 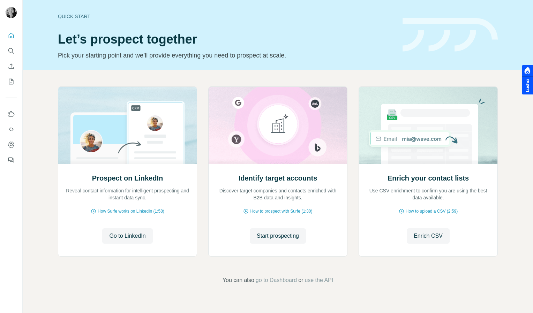 I want to click on button: Start prospecting, so click(x=278, y=236).